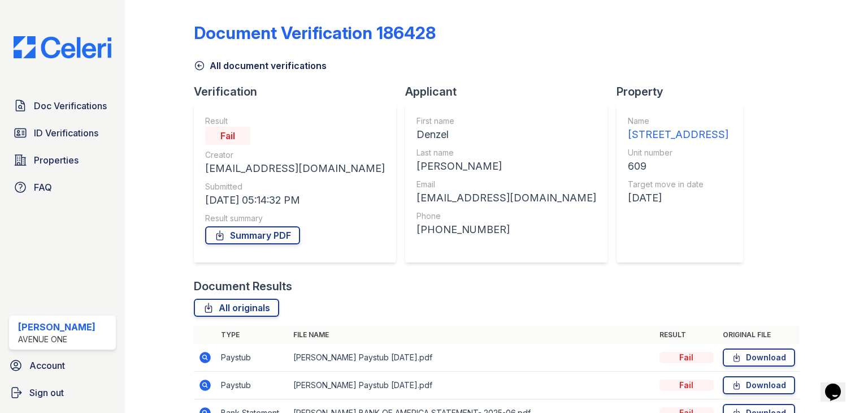 This screenshot has height=413, width=868. I want to click on th: Result, so click(687, 335).